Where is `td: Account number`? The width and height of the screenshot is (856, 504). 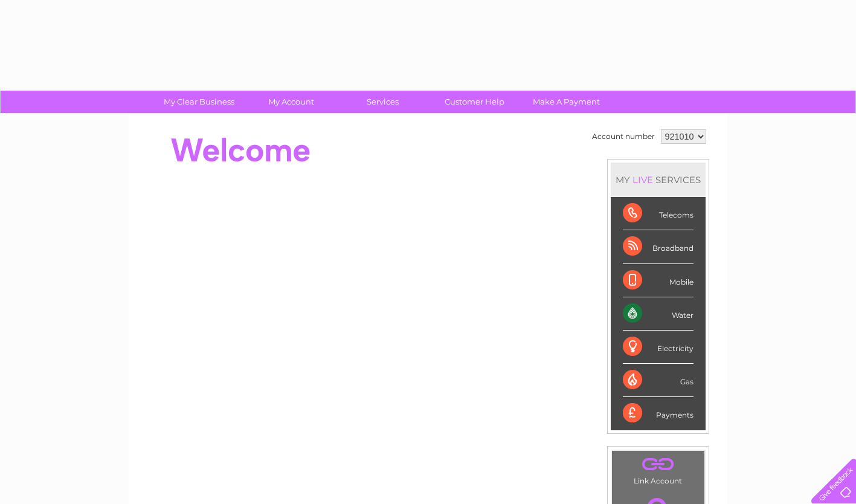
td: Account number is located at coordinates (624, 136).